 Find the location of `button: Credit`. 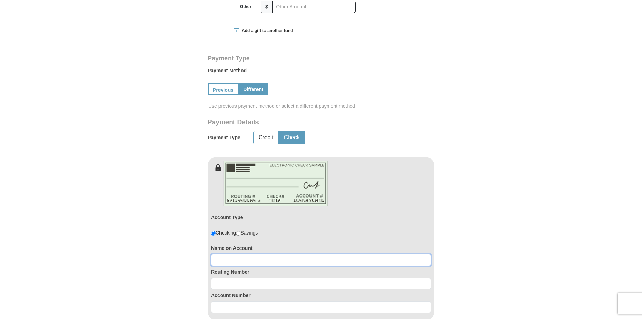

button: Credit is located at coordinates (266, 137).